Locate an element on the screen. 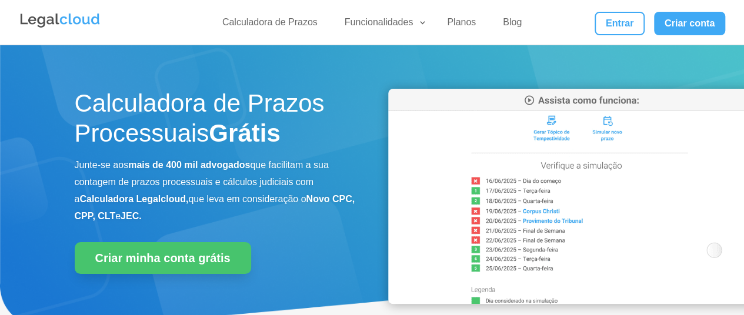 This screenshot has height=315, width=744. b: JEC. is located at coordinates (131, 216).